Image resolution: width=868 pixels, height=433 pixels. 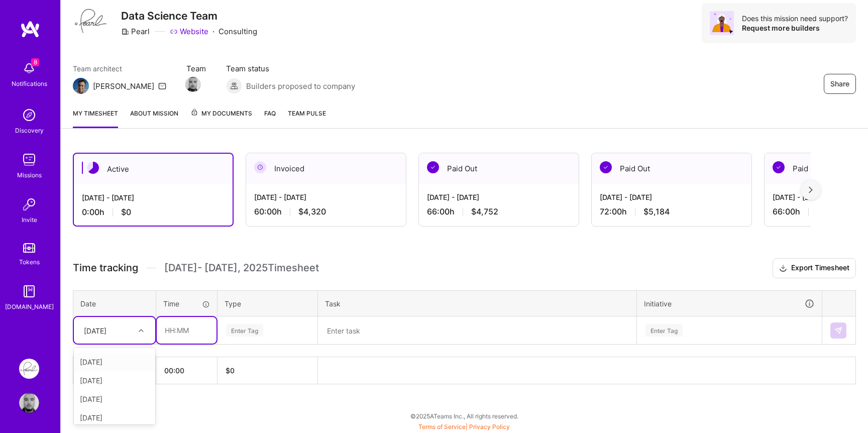 What do you see at coordinates (672, 212) in the screenshot?
I see `div: 72:00 h` at bounding box center [672, 212].